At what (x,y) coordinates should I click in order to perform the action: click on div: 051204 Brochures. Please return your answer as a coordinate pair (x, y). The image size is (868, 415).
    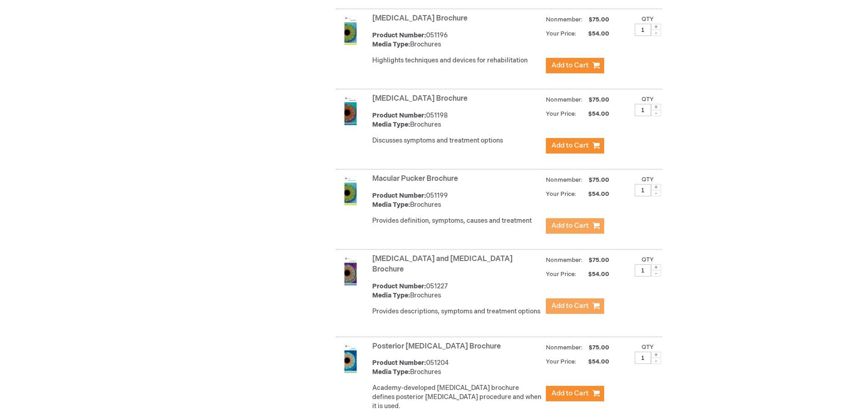
    Looking at the image, I should click on (457, 368).